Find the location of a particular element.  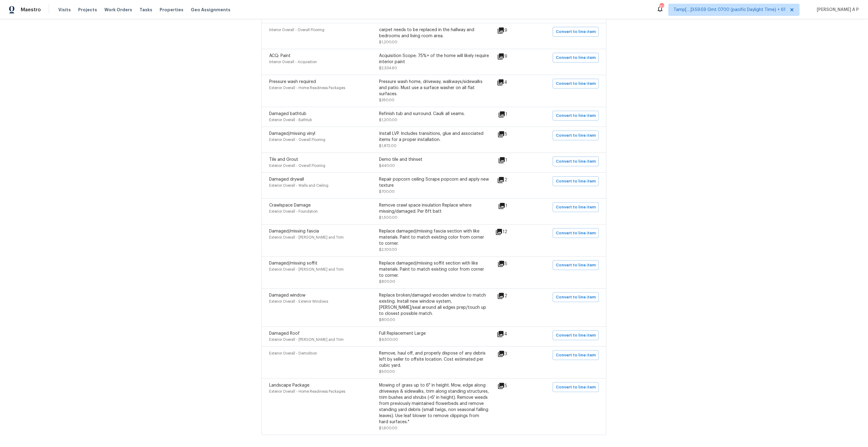

span: Damaged Roof is located at coordinates (285, 333).